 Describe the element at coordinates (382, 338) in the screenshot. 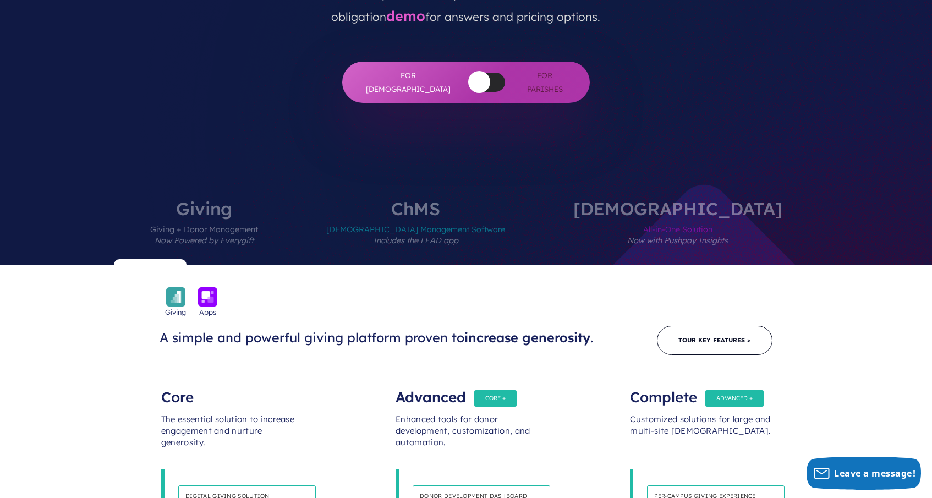

I see `h3: A simple and powerful giving platform proven to .` at that location.